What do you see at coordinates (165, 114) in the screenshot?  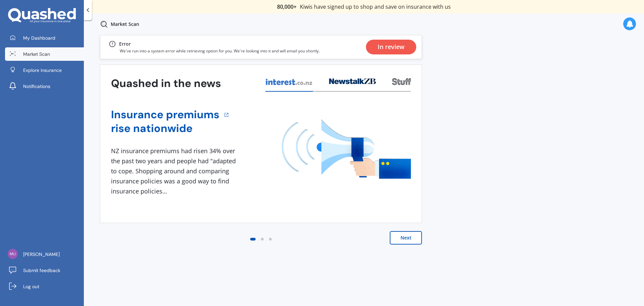 I see `a: Insurance premiums` at bounding box center [165, 114].